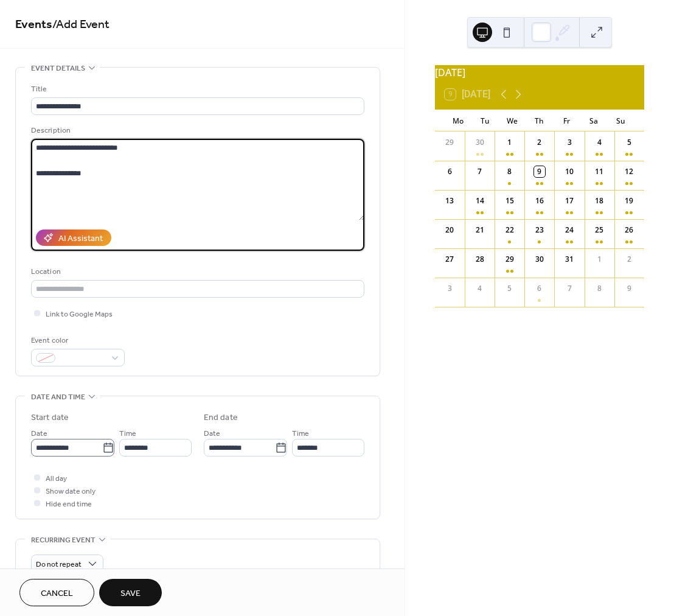 The width and height of the screenshot is (674, 616). What do you see at coordinates (197, 89) in the screenshot?
I see `div: Title` at bounding box center [197, 89].